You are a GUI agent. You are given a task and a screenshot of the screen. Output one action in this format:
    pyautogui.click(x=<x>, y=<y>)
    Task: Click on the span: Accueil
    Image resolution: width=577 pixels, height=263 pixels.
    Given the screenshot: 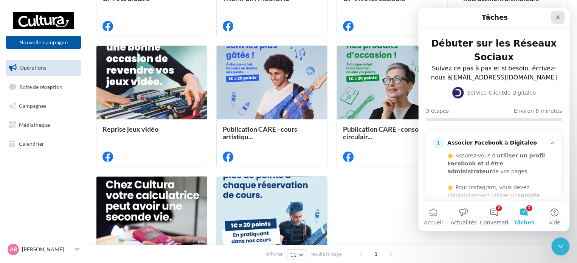 What is the action you would take?
    pyautogui.click(x=15, y=215)
    